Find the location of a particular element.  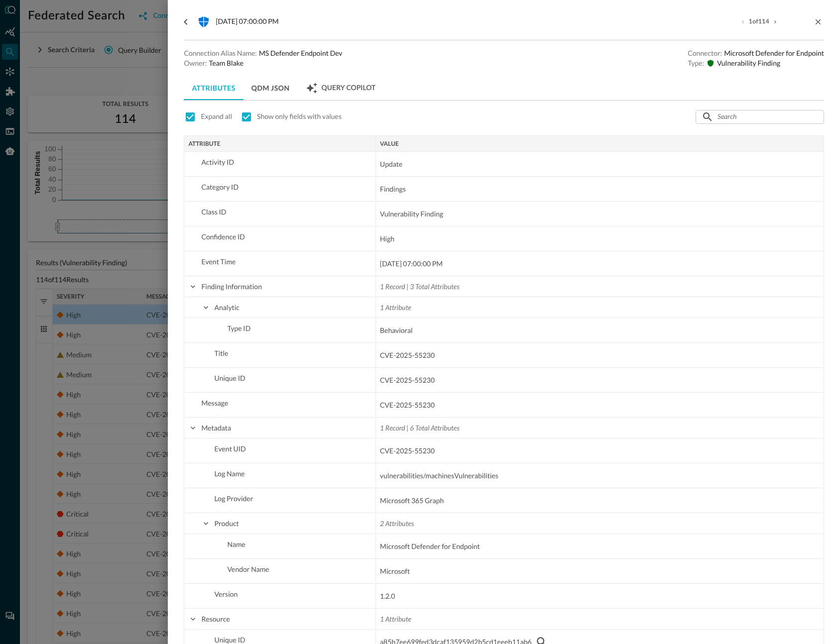

input: Search is located at coordinates (760, 116).